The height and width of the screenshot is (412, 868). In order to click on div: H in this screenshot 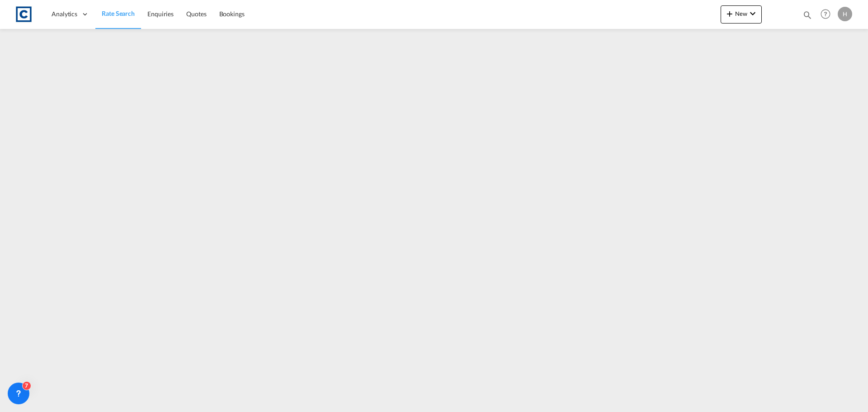, I will do `click(845, 14)`.